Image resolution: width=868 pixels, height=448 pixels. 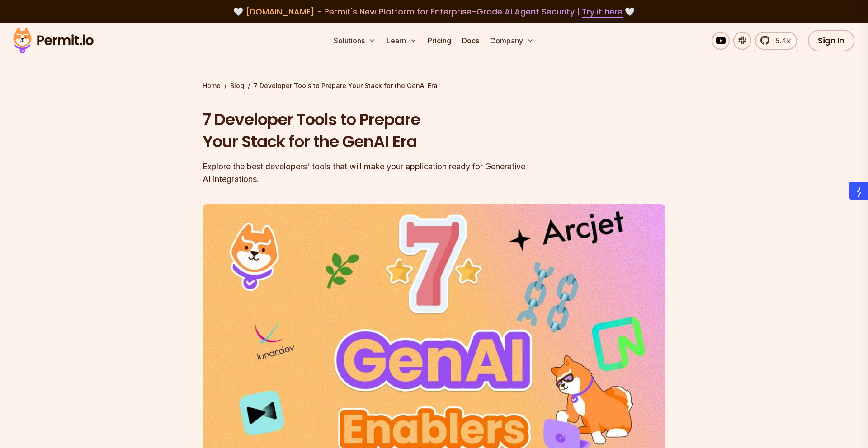 I want to click on a: Pricing, so click(x=440, y=41).